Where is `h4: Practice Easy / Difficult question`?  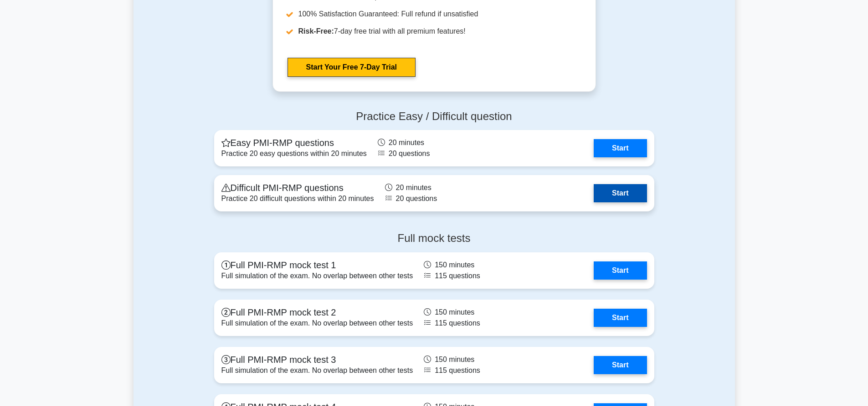 h4: Practice Easy / Difficult question is located at coordinates (434, 116).